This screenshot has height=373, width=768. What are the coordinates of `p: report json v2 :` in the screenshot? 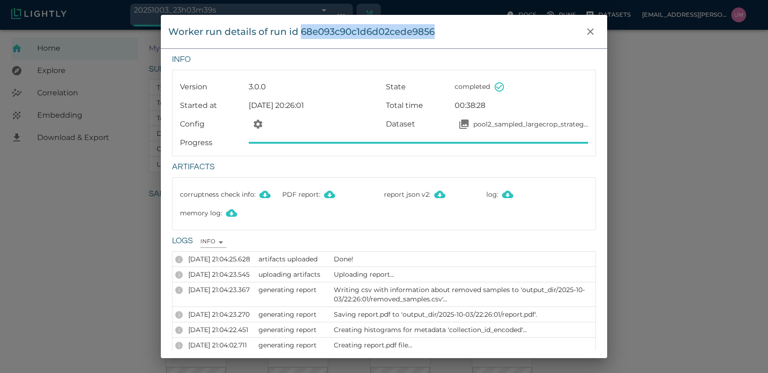 It's located at (435, 194).